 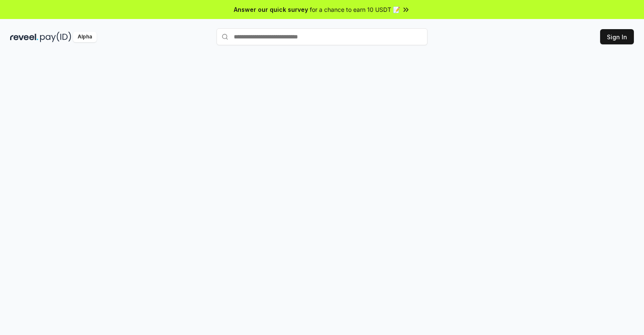 What do you see at coordinates (56, 37) in the screenshot?
I see `img: pay_id` at bounding box center [56, 37].